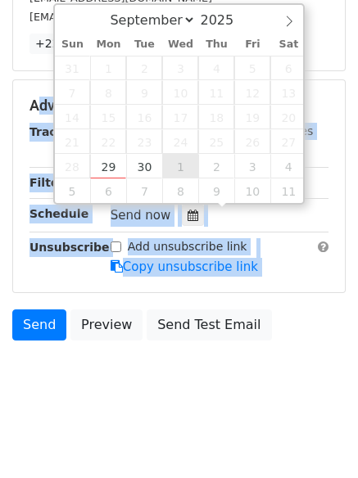  What do you see at coordinates (187, 246) in the screenshot?
I see `label: Add unsubscribe link` at bounding box center [187, 246].